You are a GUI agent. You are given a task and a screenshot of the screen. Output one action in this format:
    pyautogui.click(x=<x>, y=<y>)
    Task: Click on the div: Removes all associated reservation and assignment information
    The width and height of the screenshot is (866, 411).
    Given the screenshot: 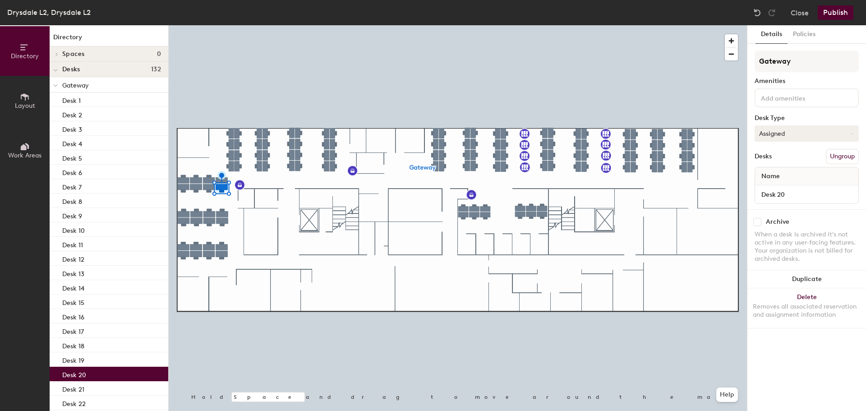 What is the action you would take?
    pyautogui.click(x=806, y=311)
    